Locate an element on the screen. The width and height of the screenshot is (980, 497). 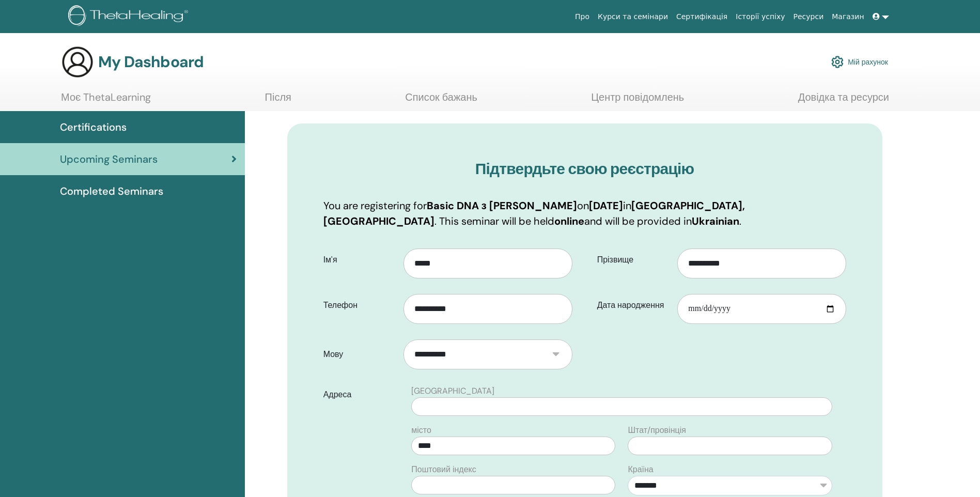
a: Магазин is located at coordinates (847, 17).